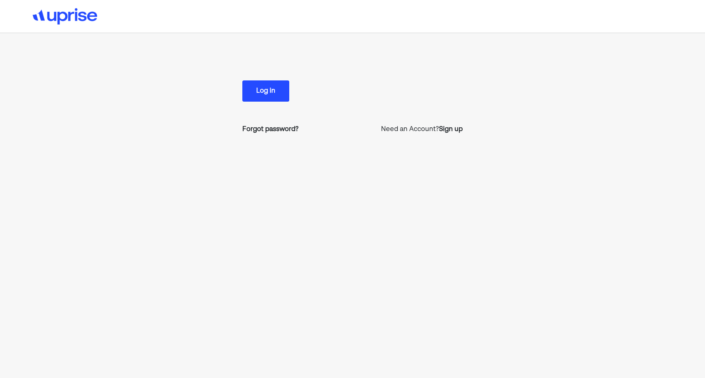  I want to click on a: Forgot password?, so click(271, 129).